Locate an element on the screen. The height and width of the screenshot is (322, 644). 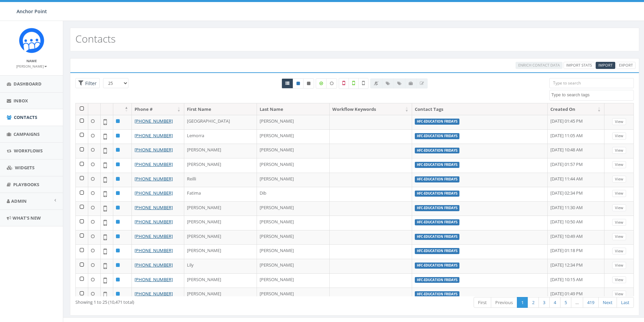
a: Import Stats is located at coordinates (579, 65).